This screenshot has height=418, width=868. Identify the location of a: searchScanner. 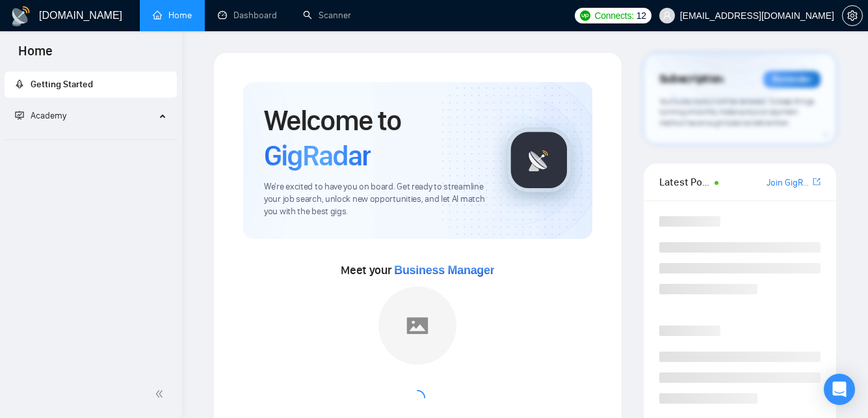
(327, 15).